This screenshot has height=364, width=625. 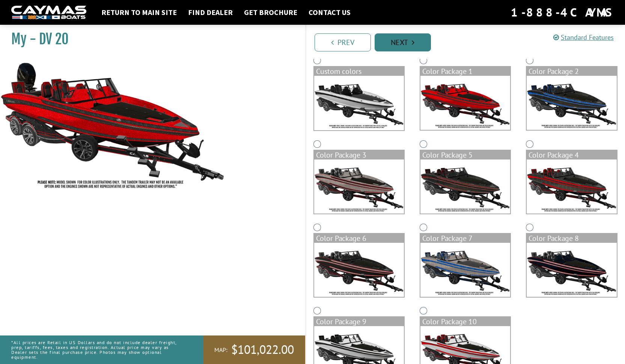 I want to click on a: MAP:$101,022.00, so click(x=254, y=350).